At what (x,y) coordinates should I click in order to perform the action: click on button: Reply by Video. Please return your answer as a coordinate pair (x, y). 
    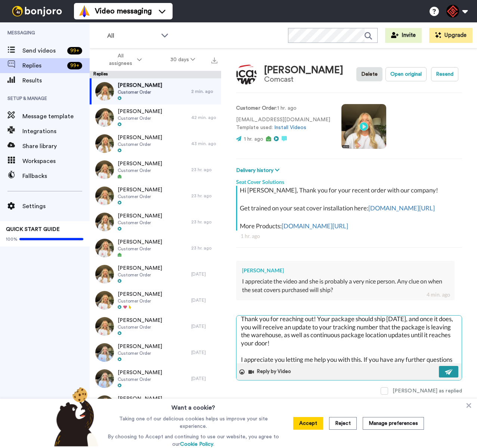
    Looking at the image, I should click on (270, 372).